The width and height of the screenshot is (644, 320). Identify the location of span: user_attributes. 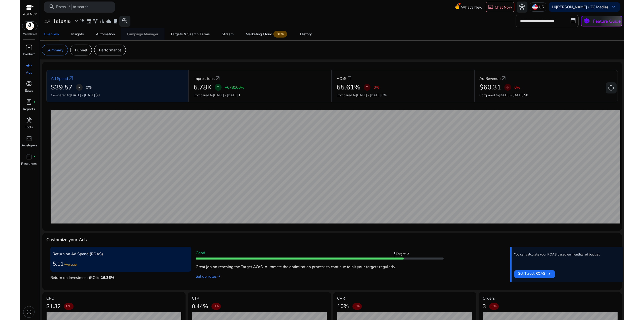
(47, 21).